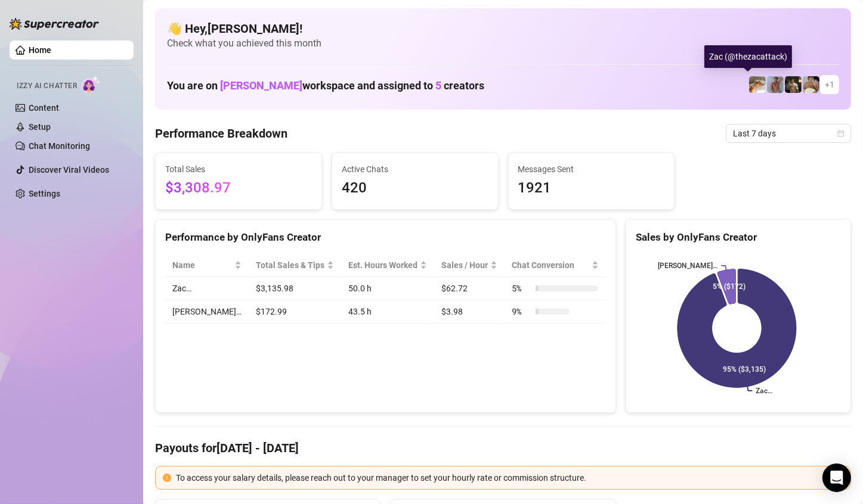 The image size is (863, 504). Describe the element at coordinates (90, 84) in the screenshot. I see `img: AI Chatter` at that location.